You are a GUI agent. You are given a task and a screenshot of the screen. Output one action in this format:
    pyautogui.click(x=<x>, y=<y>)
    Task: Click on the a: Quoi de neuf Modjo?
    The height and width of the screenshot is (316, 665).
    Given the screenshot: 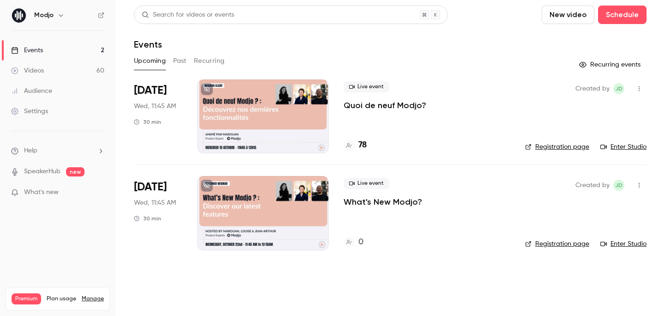 What is the action you would take?
    pyautogui.click(x=385, y=105)
    